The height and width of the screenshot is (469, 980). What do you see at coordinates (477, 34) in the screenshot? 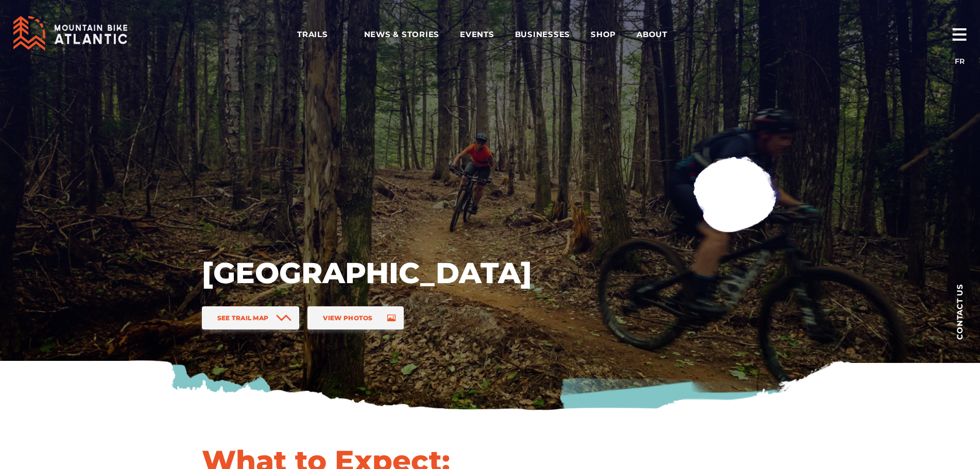
I see `span: Events` at bounding box center [477, 34].